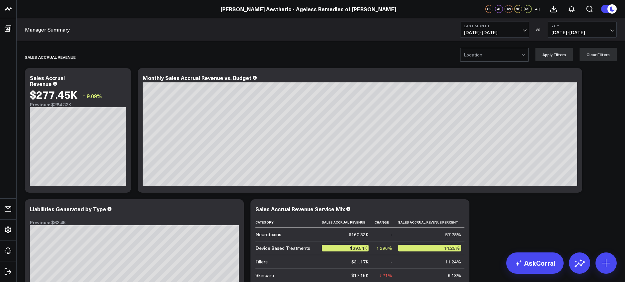 The height and width of the screenshot is (282, 625). Describe the element at coordinates (554, 54) in the screenshot. I see `button: Apply Filters` at that location.